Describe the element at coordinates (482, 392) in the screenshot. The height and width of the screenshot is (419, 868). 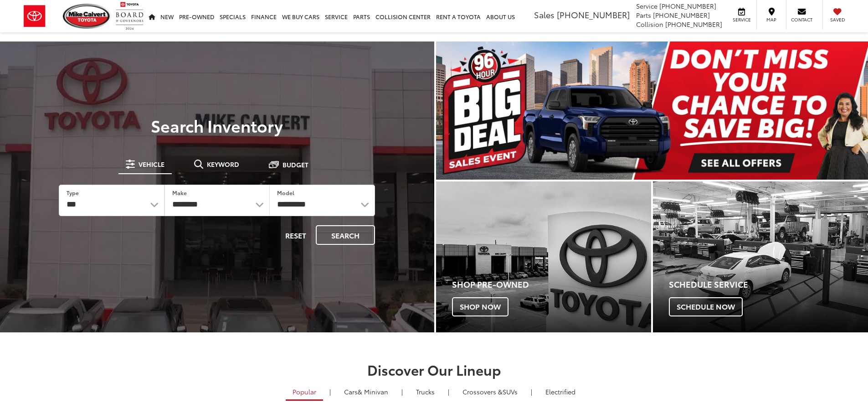
I see `span: Crossovers &` at that location.